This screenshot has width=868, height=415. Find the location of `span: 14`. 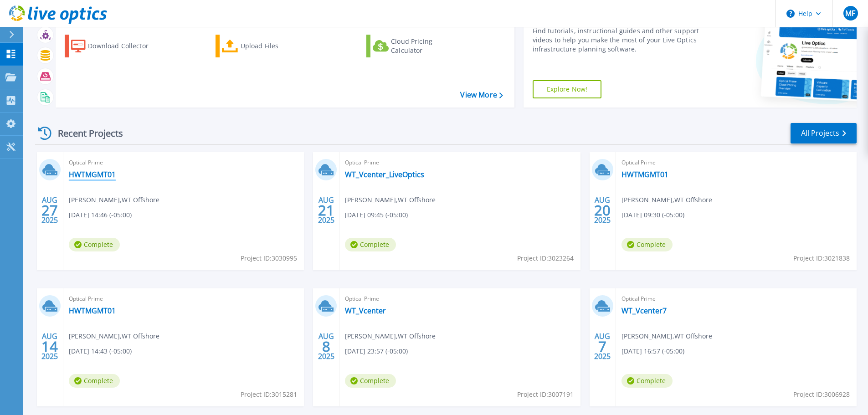

span: 14 is located at coordinates (50, 346).